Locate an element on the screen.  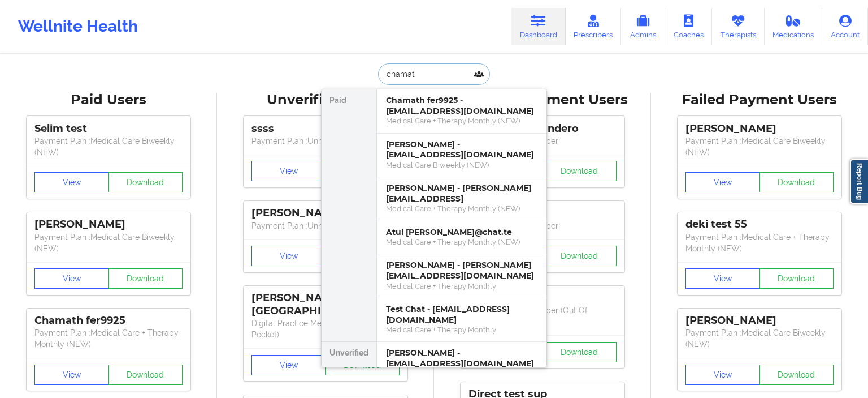
div: ssss is located at coordinates (326, 128).